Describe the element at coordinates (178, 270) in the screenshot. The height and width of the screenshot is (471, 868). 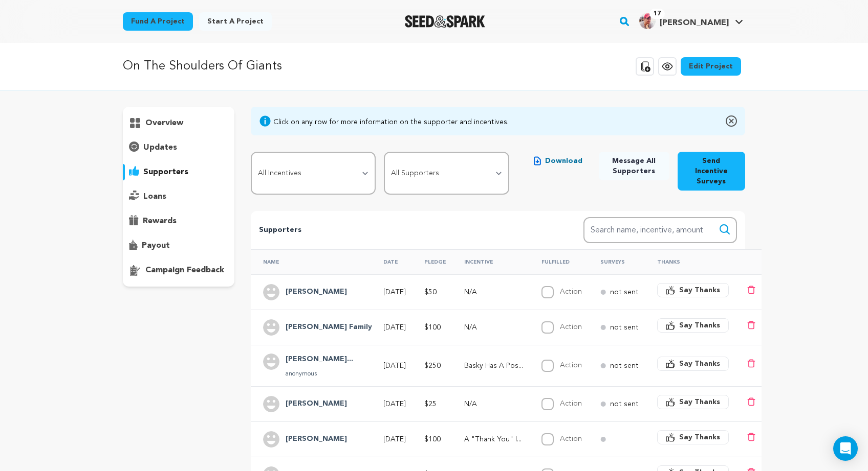
I see `button: campaign feedback` at that location.